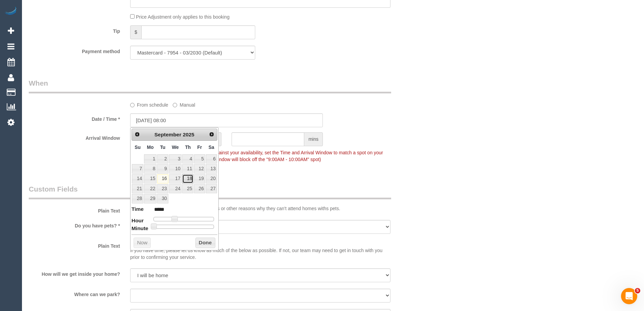 The width and height of the screenshot is (644, 311). I want to click on a: 11, so click(188, 169).